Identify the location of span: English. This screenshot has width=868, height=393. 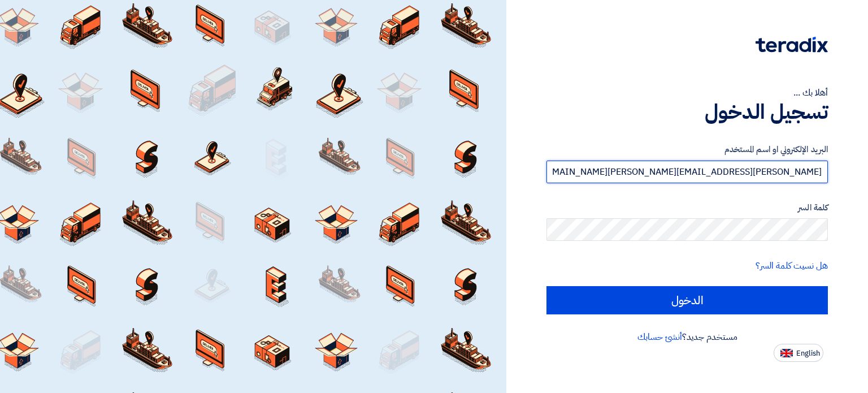
(808, 353).